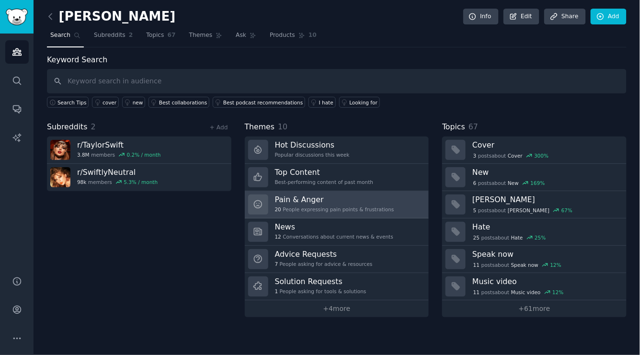 This screenshot has height=355, width=640. Describe the element at coordinates (83, 155) in the screenshot. I see `span: 3.8M` at that location.